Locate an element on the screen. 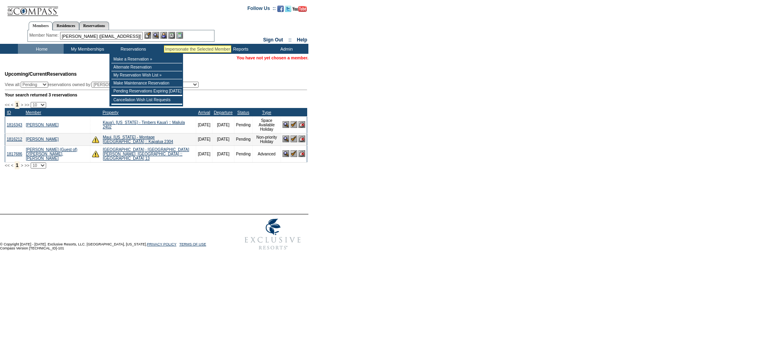 This screenshot has height=363, width=764. td: Home is located at coordinates (41, 49).